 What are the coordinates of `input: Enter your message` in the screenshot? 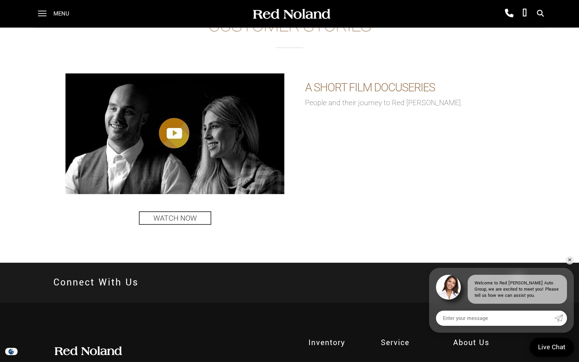 It's located at (495, 318).